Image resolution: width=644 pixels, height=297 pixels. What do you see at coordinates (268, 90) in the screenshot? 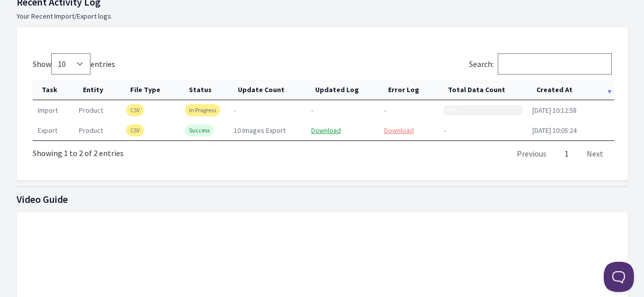
I see `th: Update Count` at bounding box center [268, 90].